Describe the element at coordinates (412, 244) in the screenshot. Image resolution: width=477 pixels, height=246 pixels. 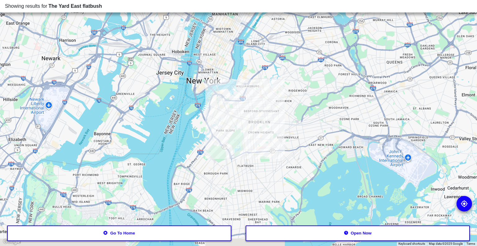
I see `button: Keyboard shortcuts` at that location.